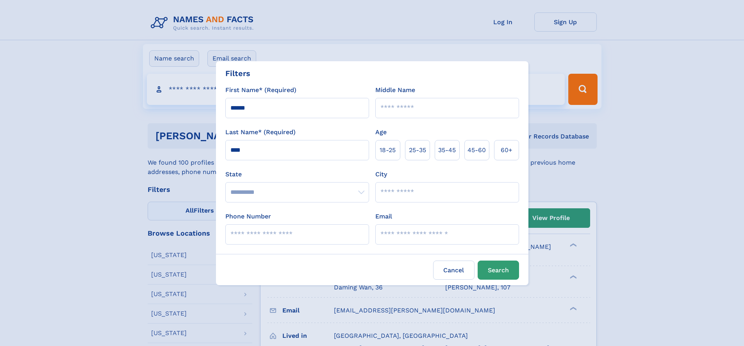 The image size is (744, 346). I want to click on span: 60+, so click(507, 150).